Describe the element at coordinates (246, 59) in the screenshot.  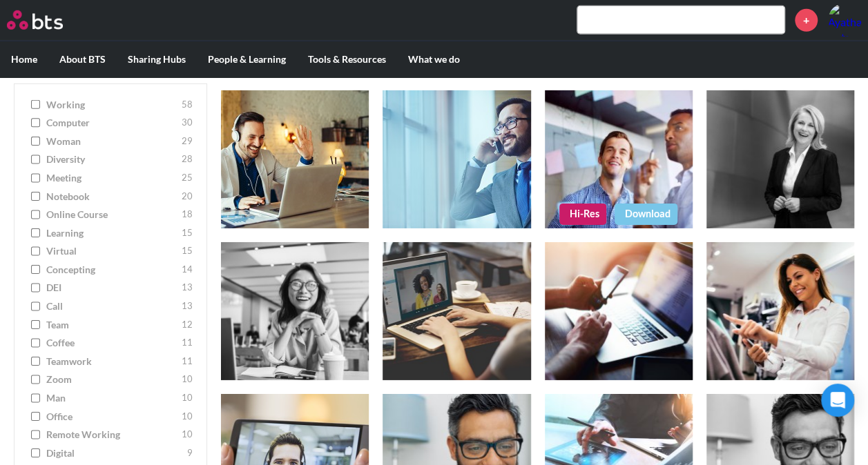
I see `label: People & Learning` at that location.